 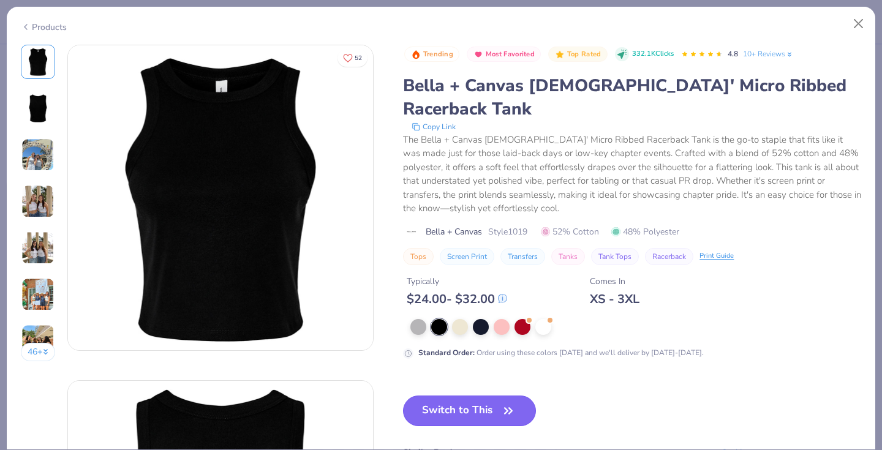 What do you see at coordinates (457, 281) in the screenshot?
I see `div: Typically` at bounding box center [457, 281].